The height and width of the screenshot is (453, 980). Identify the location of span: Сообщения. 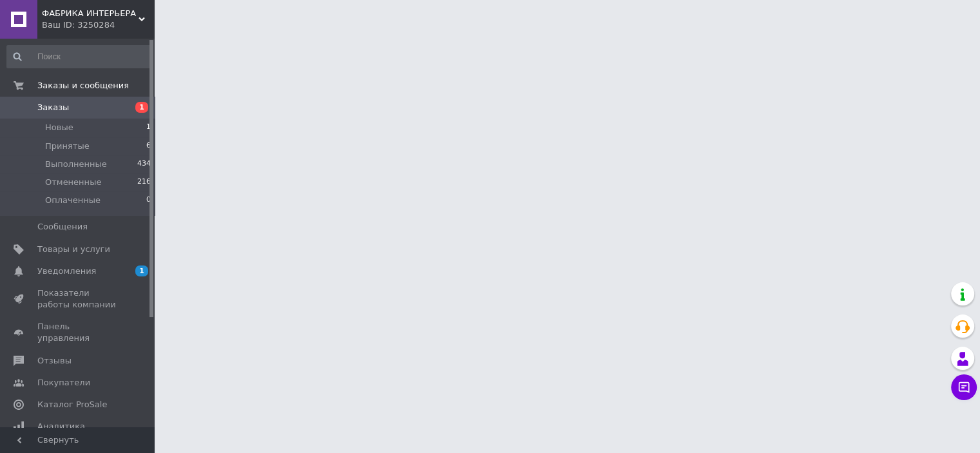
(63, 226).